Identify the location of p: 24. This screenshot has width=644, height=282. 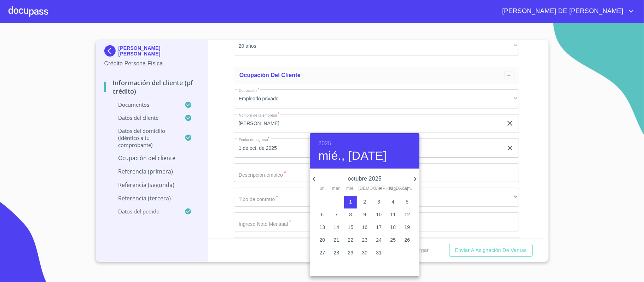
(379, 240).